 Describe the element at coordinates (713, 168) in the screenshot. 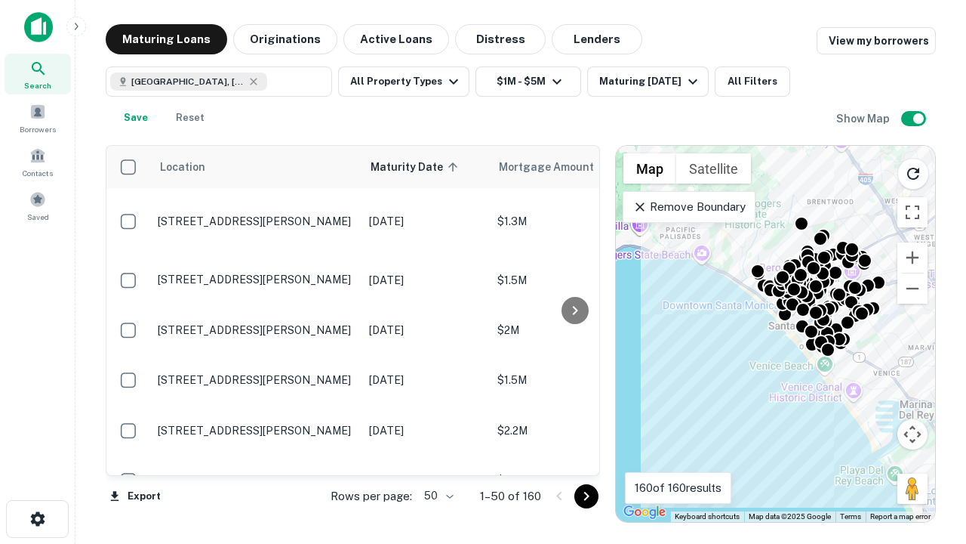

I see `button: Show satellite imagery` at that location.